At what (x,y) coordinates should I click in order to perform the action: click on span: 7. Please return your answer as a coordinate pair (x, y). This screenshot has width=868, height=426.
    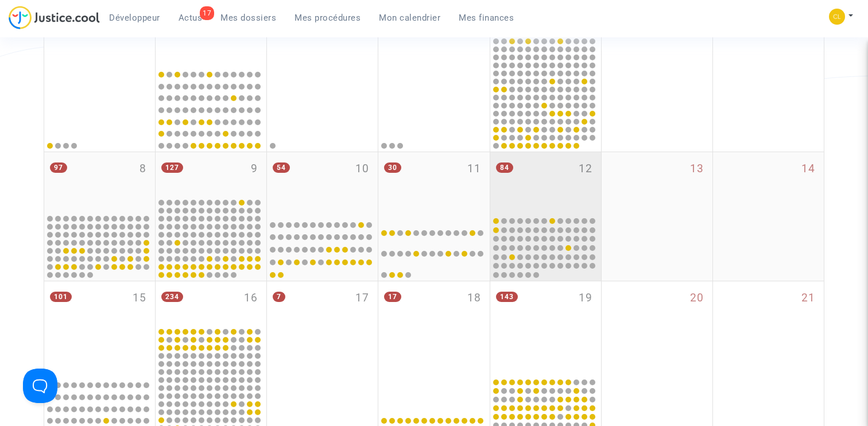
    Looking at the image, I should click on (279, 296).